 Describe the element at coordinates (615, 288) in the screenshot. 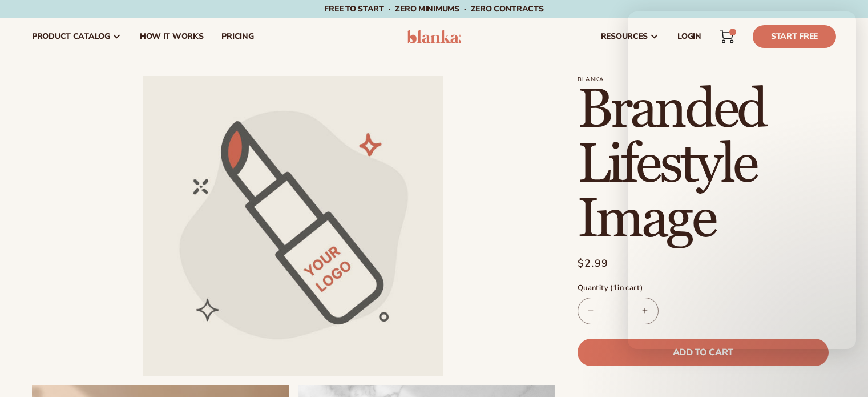

I see `span: 1` at that location.